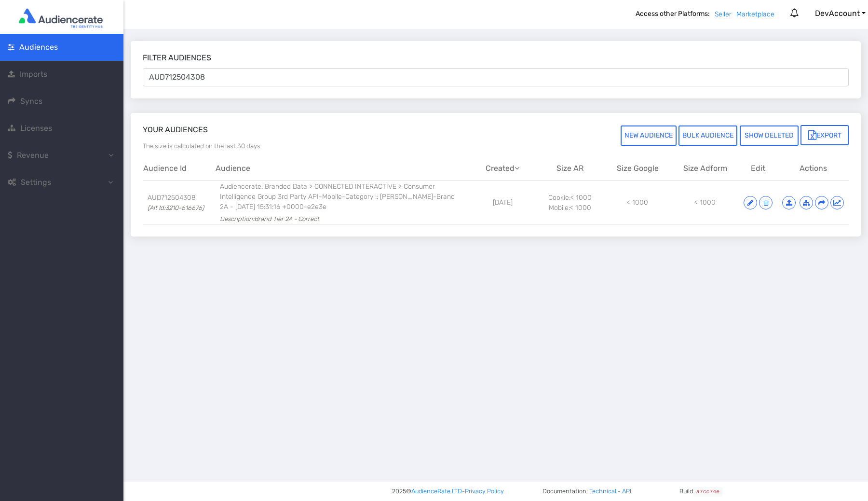 This screenshot has width=868, height=501. What do you see at coordinates (637, 168) in the screenshot?
I see `th: Size Google` at bounding box center [637, 168].